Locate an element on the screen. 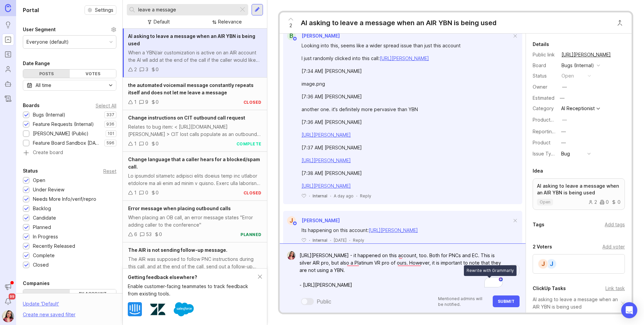 The width and height of the screenshot is (644, 325). img: member badge is located at coordinates (294, 39).